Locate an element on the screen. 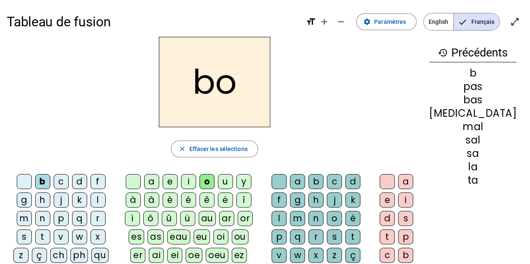 The image size is (530, 264). span: English is located at coordinates (438, 22).